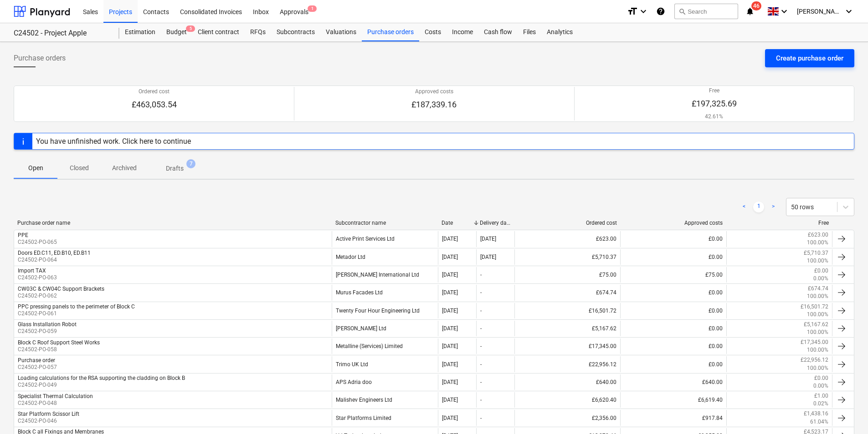 The height and width of the screenshot is (434, 868). What do you see at coordinates (340, 33) in the screenshot?
I see `div: Valuations` at bounding box center [340, 33].